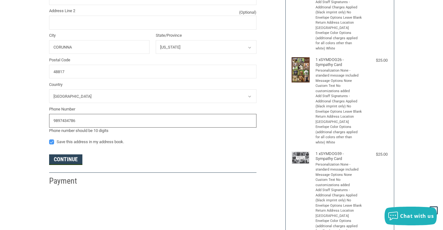 The image size is (443, 230). What do you see at coordinates (339, 62) in the screenshot?
I see `h4: 1 x SYMDOG26 - Sympathy Card` at bounding box center [339, 62].